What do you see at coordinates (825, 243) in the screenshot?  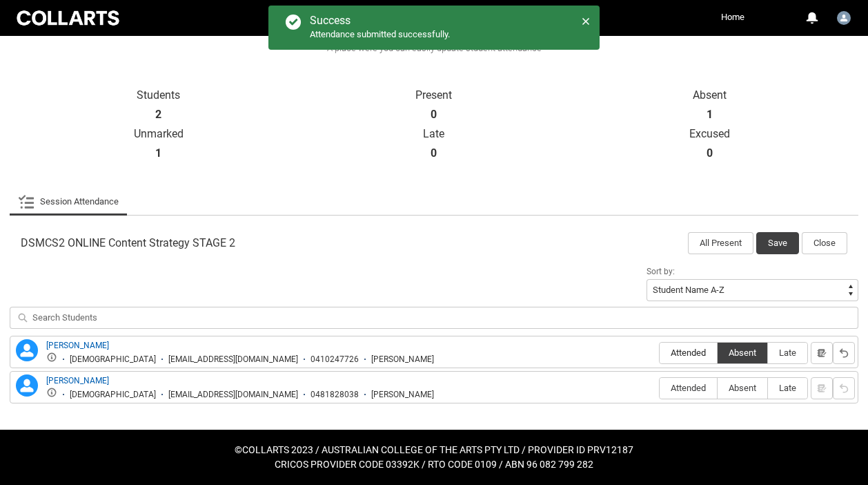 I see `button: Close` at bounding box center [825, 243].